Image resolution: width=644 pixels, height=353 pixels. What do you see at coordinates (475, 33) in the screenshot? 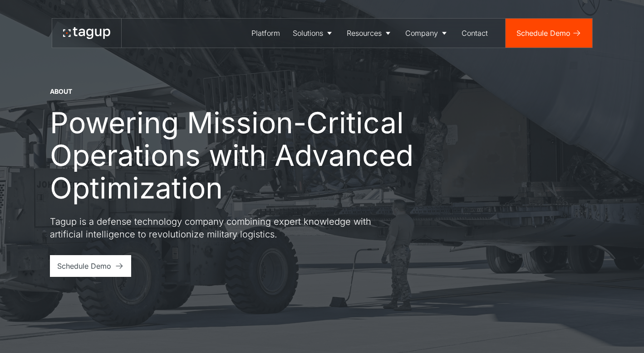
I see `div: Contact` at bounding box center [475, 33].